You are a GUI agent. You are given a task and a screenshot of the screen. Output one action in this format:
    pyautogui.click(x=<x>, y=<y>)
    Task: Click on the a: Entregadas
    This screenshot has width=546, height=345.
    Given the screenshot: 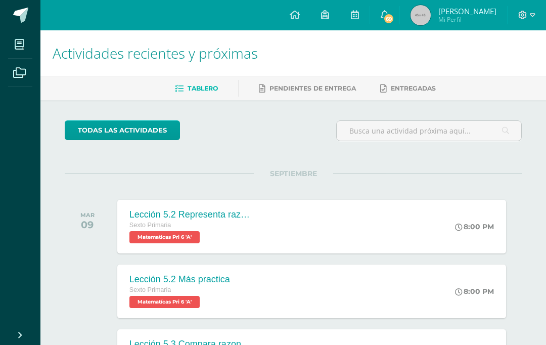 What is the action you would take?
    pyautogui.click(x=408, y=88)
    